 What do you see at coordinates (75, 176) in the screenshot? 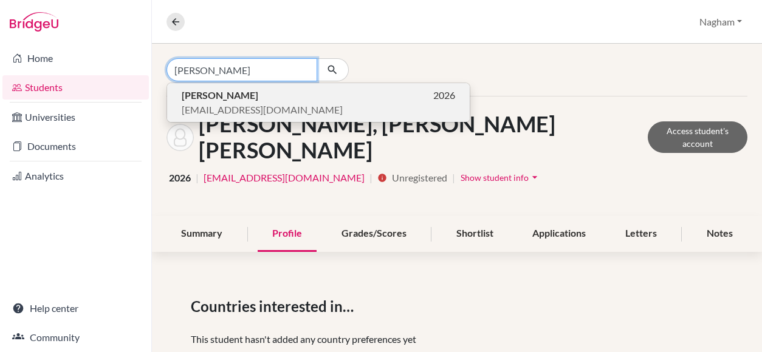
I see `a: Analytics` at bounding box center [75, 176].